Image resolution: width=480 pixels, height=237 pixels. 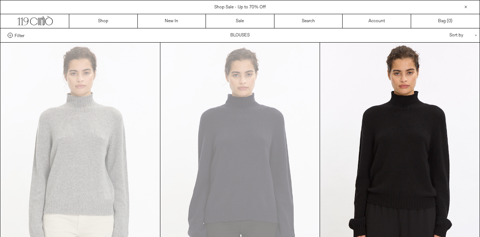 I want to click on a: Shop Sale - Up to 70% Off, so click(x=240, y=7).